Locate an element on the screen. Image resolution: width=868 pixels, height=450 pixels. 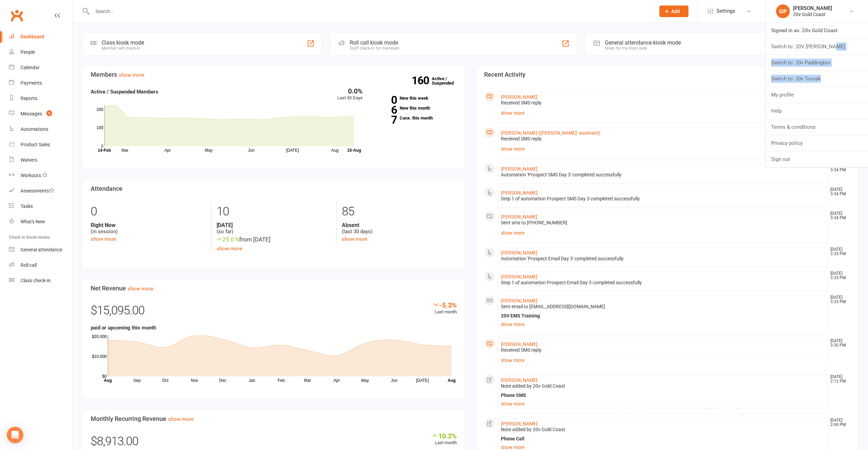
input: Search... is located at coordinates (370, 11).